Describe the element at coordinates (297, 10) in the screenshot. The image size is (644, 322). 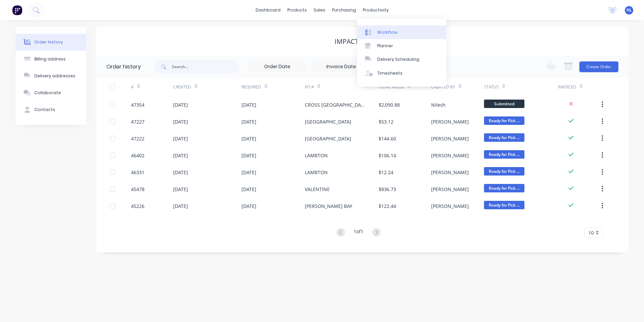
I see `div: products` at that location.